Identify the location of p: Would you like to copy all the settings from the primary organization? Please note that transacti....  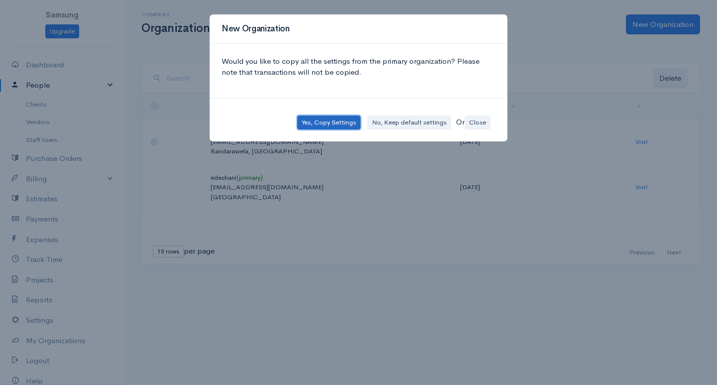
(359, 67).